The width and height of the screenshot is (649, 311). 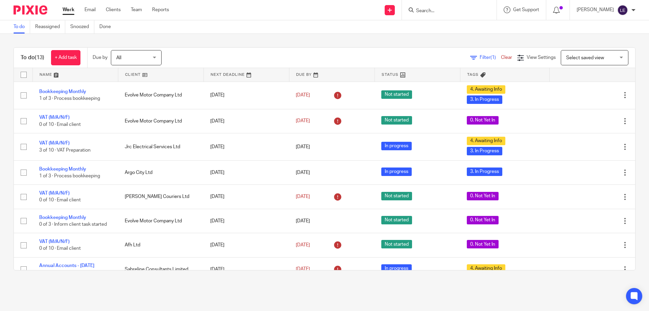 What do you see at coordinates (50, 27) in the screenshot?
I see `a: Reassigned` at bounding box center [50, 27].